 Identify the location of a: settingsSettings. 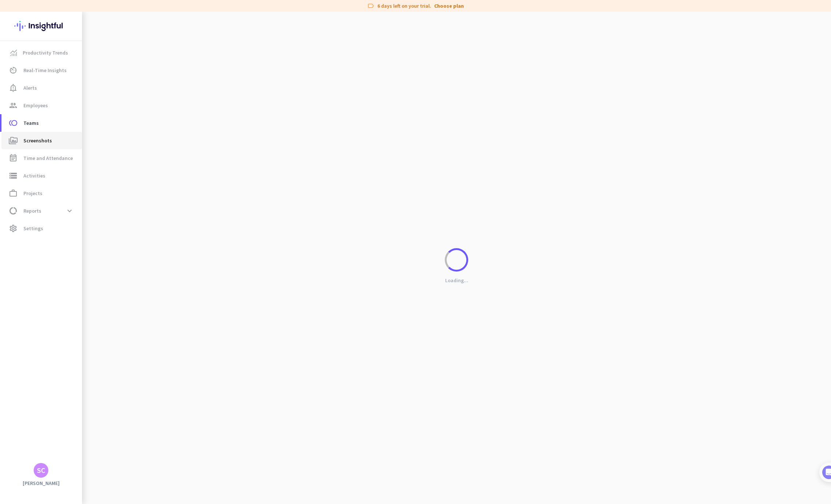
(42, 228).